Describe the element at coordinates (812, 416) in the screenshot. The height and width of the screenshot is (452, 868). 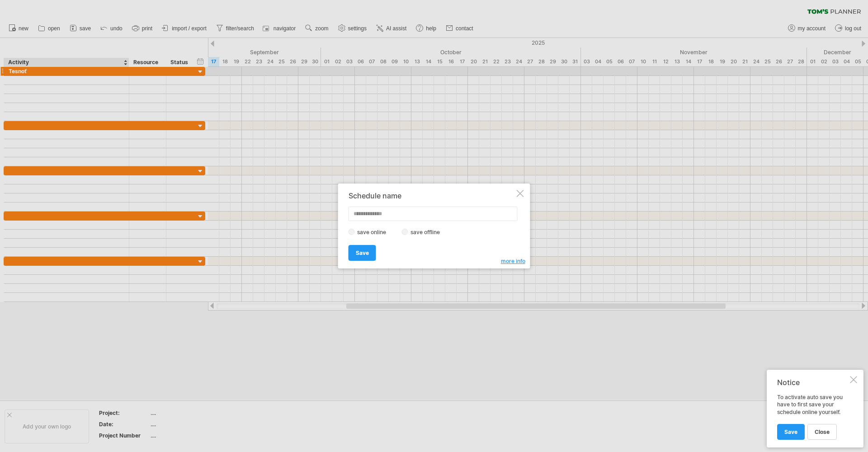
I see `div: To activate auto save you have to first save your schedule online yourself.` at that location.